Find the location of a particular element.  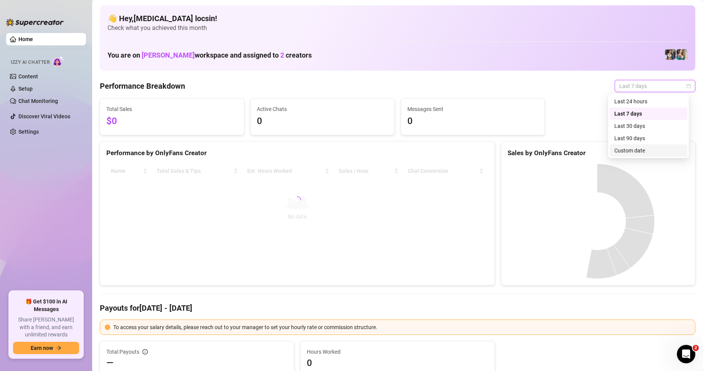

span: Check what you achieved this month is located at coordinates (397, 28).